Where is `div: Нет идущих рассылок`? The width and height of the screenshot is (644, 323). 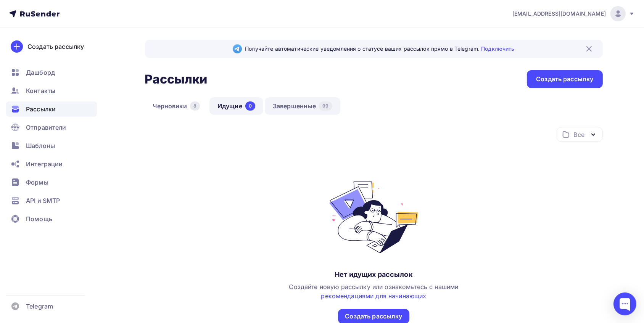 div: Нет идущих рассылок is located at coordinates (374, 275).